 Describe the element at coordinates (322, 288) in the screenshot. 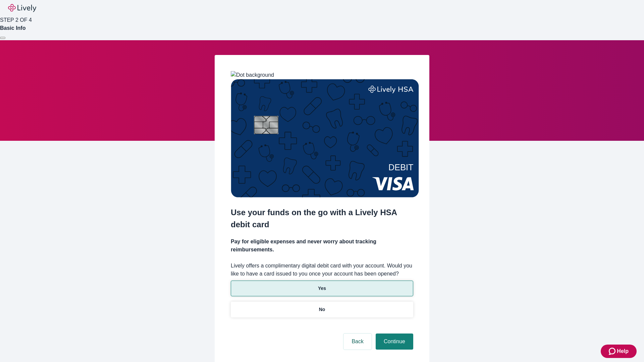

I see `button: Yes` at that location.